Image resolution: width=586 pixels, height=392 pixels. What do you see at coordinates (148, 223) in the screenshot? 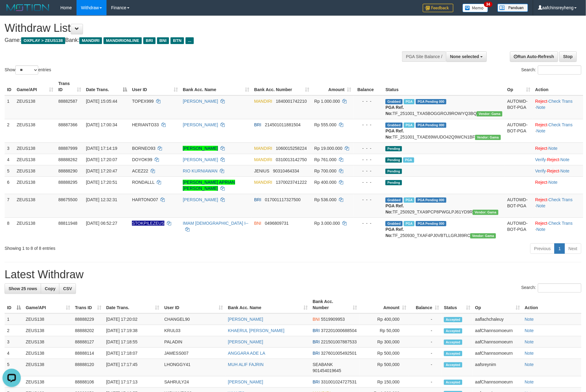
I see `span: Nama rekening ada tanda titik/strip, harap diedit` at bounding box center [148, 223].